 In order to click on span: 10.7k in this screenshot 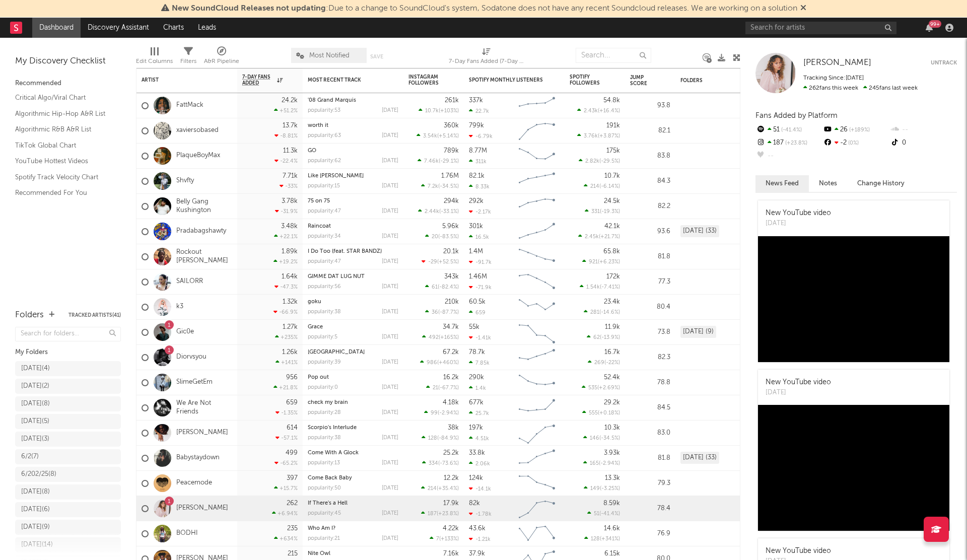, I will do `click(432, 111)`.